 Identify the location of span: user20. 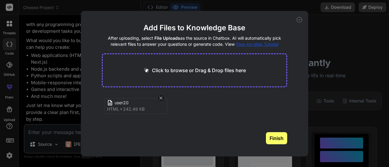
(139, 103).